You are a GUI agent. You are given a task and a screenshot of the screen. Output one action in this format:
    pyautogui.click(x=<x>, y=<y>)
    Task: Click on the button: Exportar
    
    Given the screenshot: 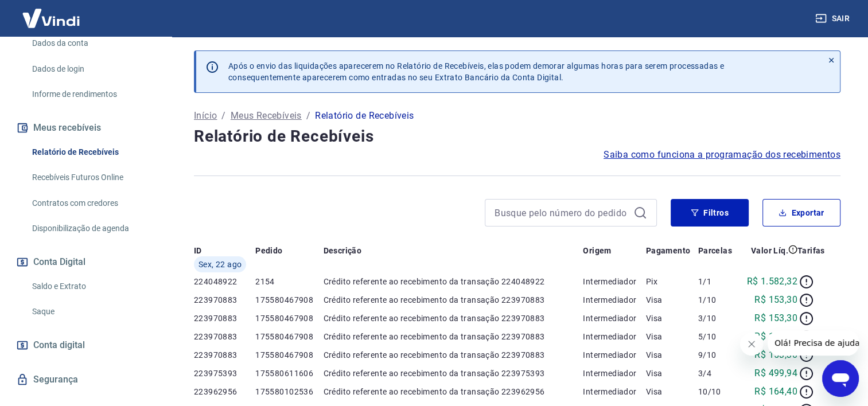 What is the action you would take?
    pyautogui.click(x=801, y=213)
    